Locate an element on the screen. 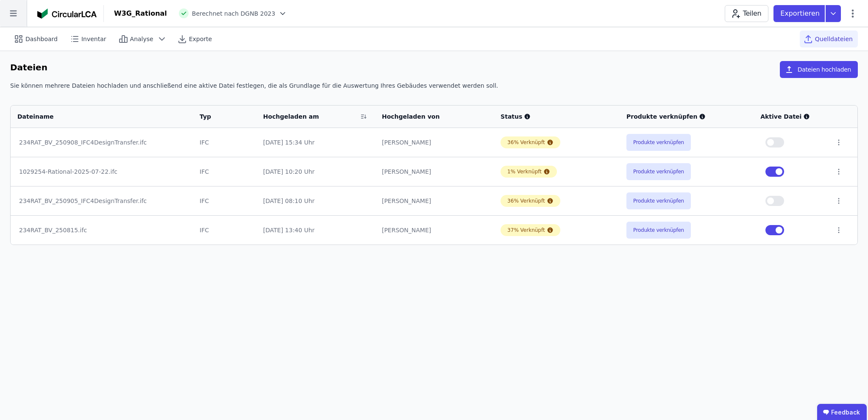  button: Dateien hochladen is located at coordinates (819, 70).